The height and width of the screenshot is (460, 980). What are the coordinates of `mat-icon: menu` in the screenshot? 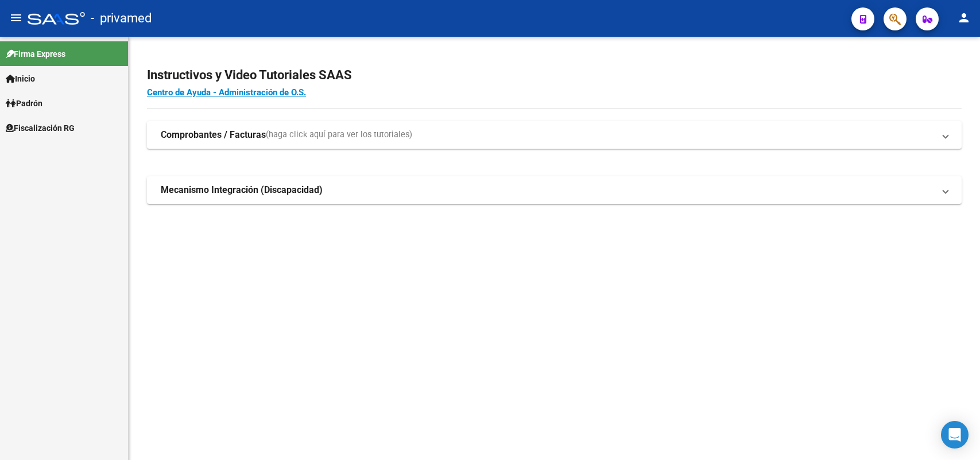 It's located at (16, 17).